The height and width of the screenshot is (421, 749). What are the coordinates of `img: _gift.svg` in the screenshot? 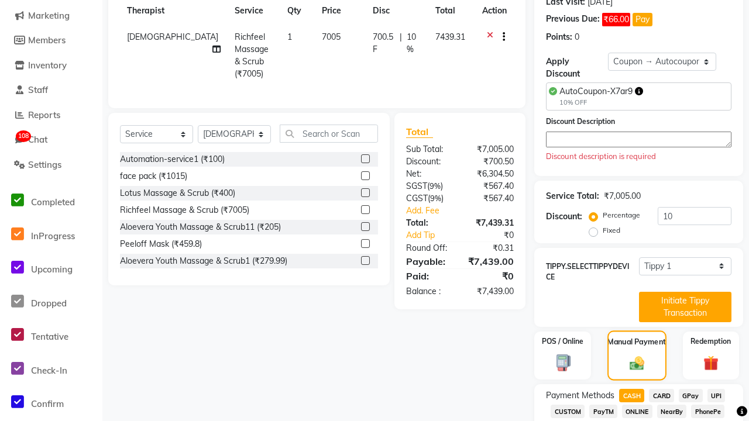 It's located at (711, 363).